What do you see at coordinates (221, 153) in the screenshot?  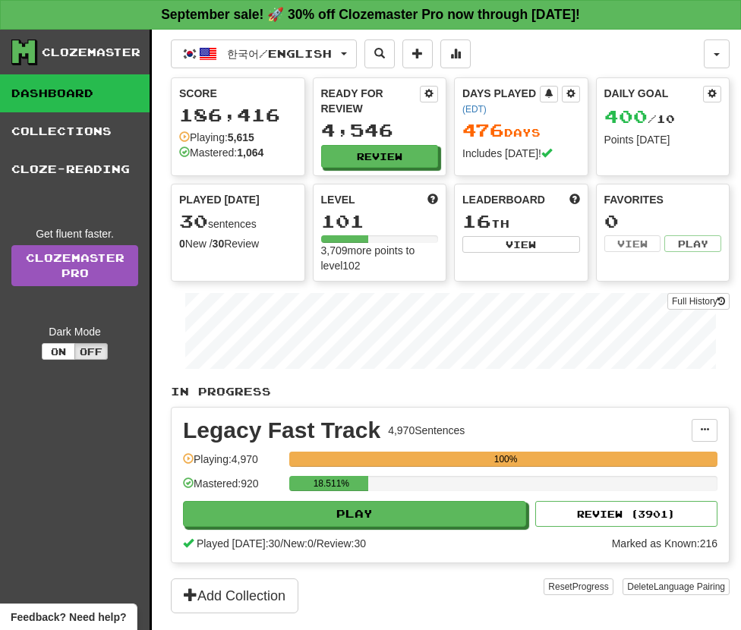 I see `div: Mastered:` at bounding box center [221, 153].